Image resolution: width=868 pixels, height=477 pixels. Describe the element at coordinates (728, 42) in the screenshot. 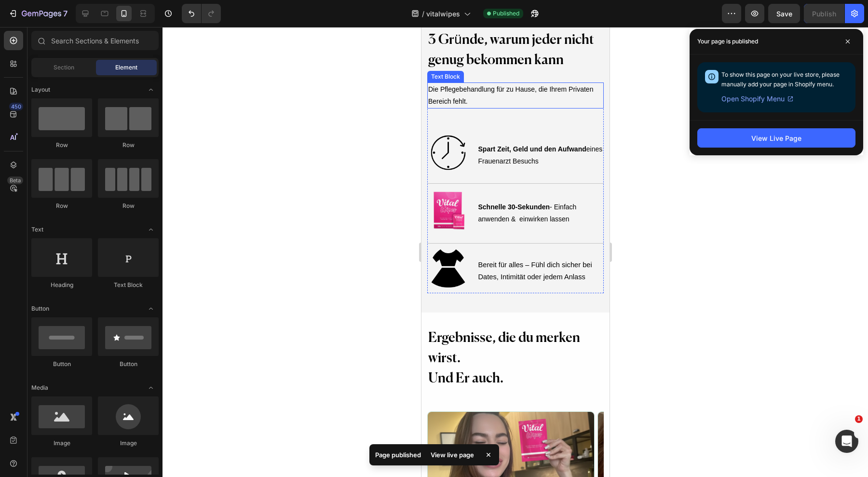

I see `p: Your page is published` at that location.